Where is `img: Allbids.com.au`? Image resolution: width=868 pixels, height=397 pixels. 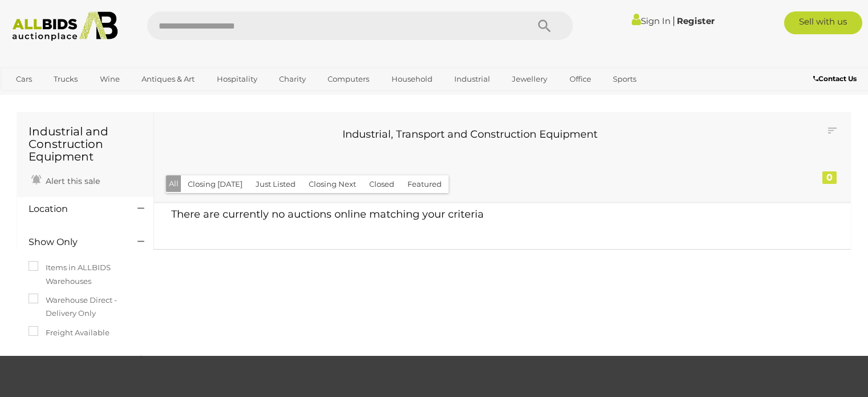
img: Allbids.com.au is located at coordinates (65, 26).